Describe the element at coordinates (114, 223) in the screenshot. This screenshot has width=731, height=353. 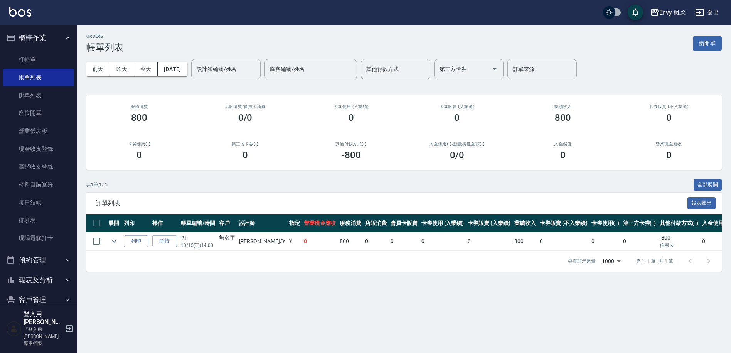
I see `th: 展開` at that location.